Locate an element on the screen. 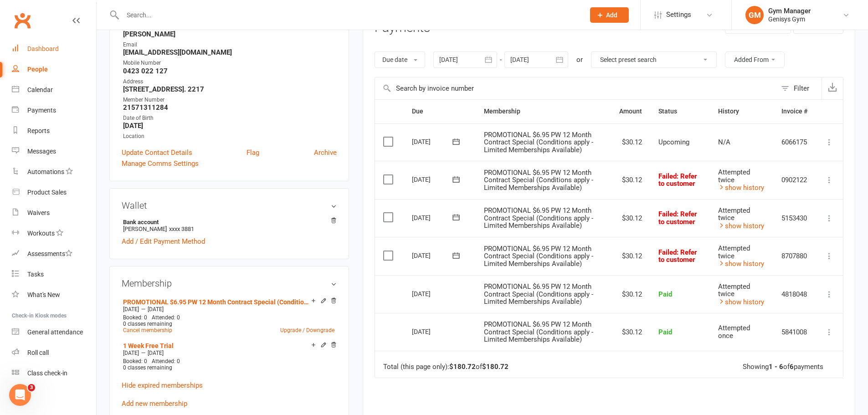  a: Add / Edit Payment Method is located at coordinates (163, 242).